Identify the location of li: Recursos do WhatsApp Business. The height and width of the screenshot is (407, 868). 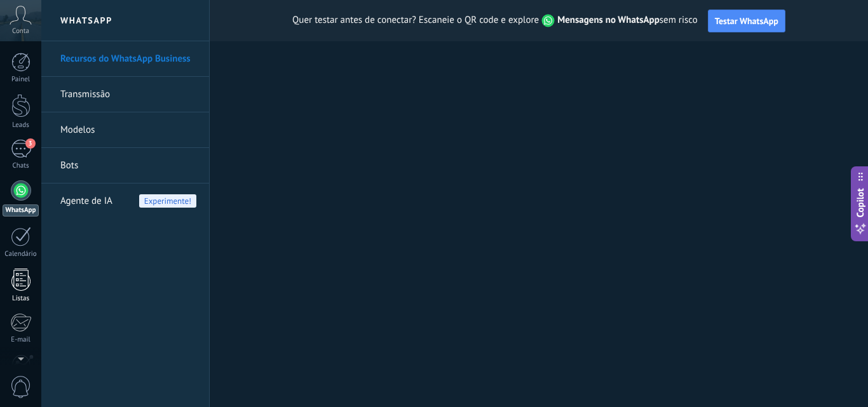
(125, 59).